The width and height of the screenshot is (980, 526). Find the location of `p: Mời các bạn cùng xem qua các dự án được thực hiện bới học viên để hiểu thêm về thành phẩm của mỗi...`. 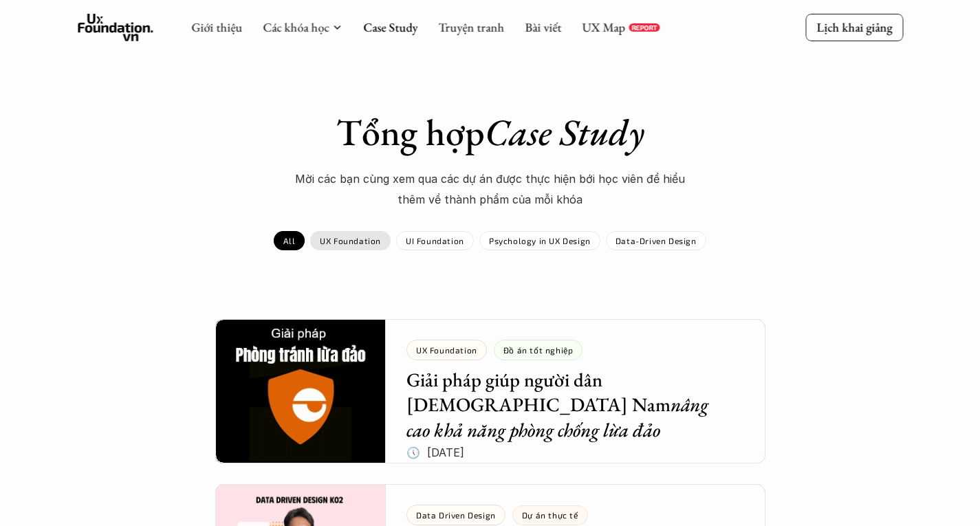

p: Mời các bạn cùng xem qua các dự án được thực hiện bới học viên để hiểu thêm về thành phẩm của mỗi... is located at coordinates (490, 189).